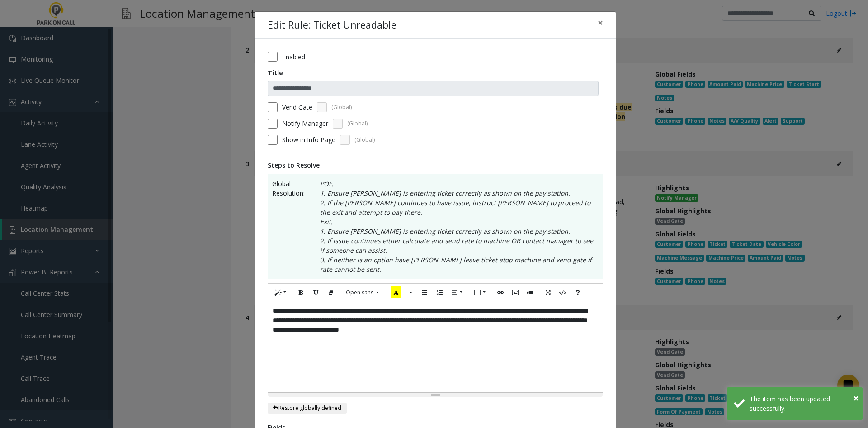 This screenshot has height=428, width=868. I want to click on button: Video, so click(531, 292).